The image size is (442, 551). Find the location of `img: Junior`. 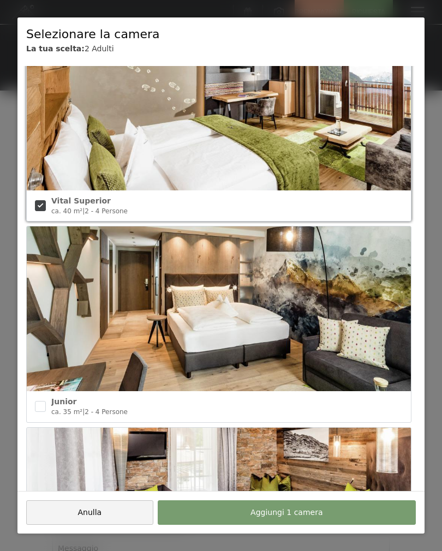

img: Junior is located at coordinates (219, 309).